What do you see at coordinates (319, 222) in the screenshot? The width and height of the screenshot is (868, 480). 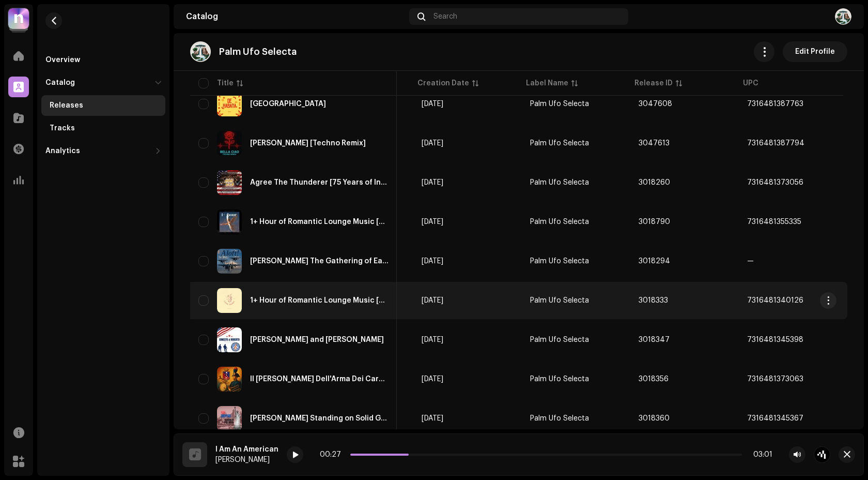 I see `div: 1+ Hour of Romantic Lounge Music [Best of Sebastian Escobar]` at bounding box center [319, 222].